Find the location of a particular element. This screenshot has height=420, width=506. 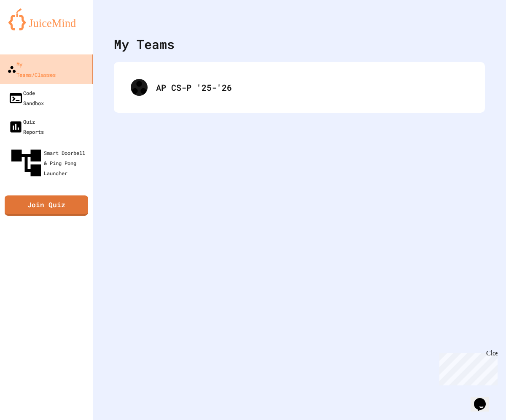

div: Chat with us now!Close is located at coordinates (31, 29).